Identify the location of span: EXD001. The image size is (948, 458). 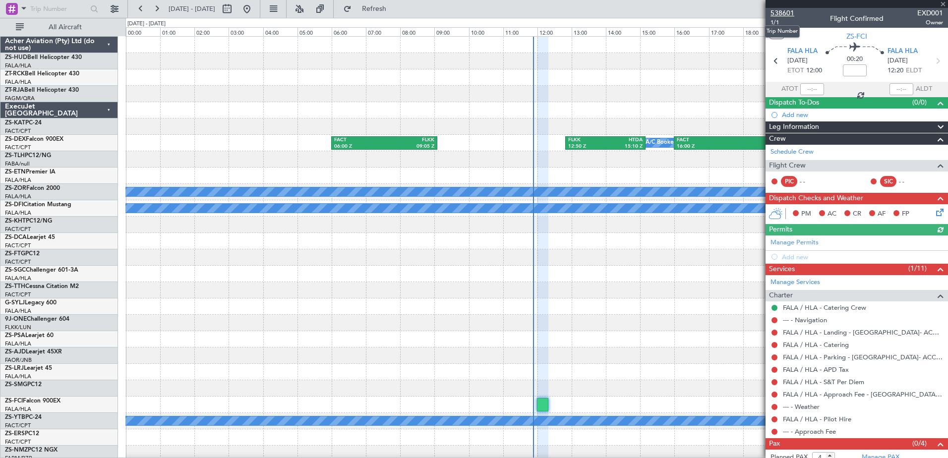
(930, 13).